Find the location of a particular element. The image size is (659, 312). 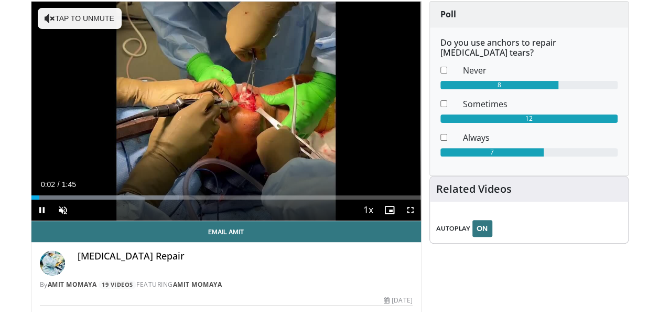

div: By FEATURING is located at coordinates (226, 284).